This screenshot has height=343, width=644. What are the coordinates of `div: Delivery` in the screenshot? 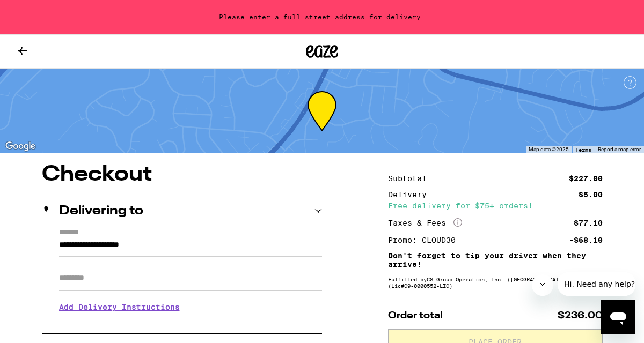 It's located at (411, 195).